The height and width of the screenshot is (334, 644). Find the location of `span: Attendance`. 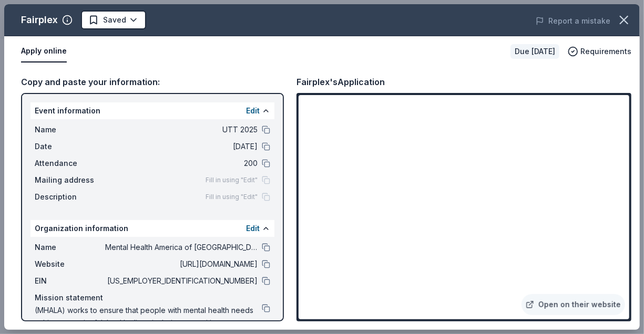

span: Attendance is located at coordinates (70, 163).